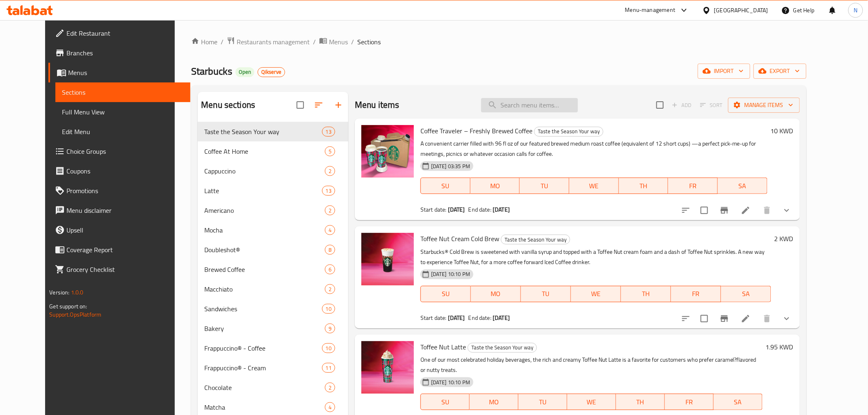 Image resolution: width=868 pixels, height=415 pixels. Describe the element at coordinates (273, 151) in the screenshot. I see `div: Coffee At Home5` at that location.